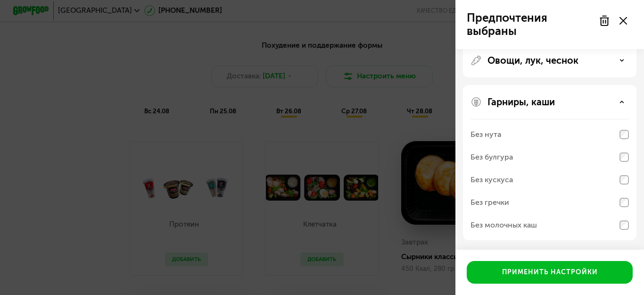  What do you see at coordinates (533, 61) in the screenshot?
I see `p: Овощи, лук, чеснок` at bounding box center [533, 61].